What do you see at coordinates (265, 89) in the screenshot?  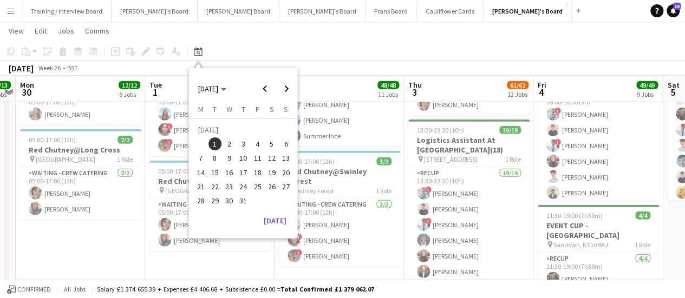 I see `button: Previous month` at bounding box center [265, 89].